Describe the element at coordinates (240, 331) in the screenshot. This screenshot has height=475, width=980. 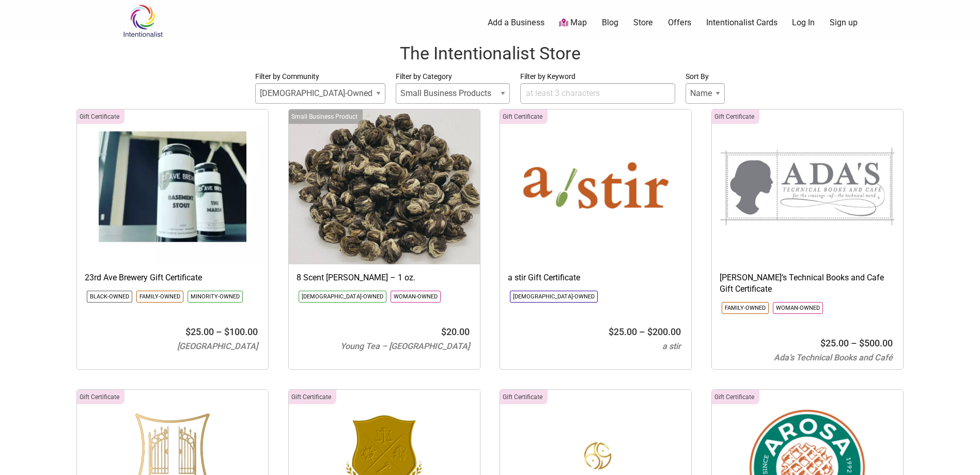
I see `bdi: 100.00` at that location.